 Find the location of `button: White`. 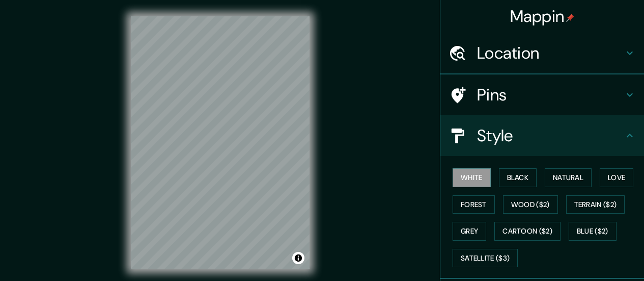

button: White is located at coordinates (471, 177).